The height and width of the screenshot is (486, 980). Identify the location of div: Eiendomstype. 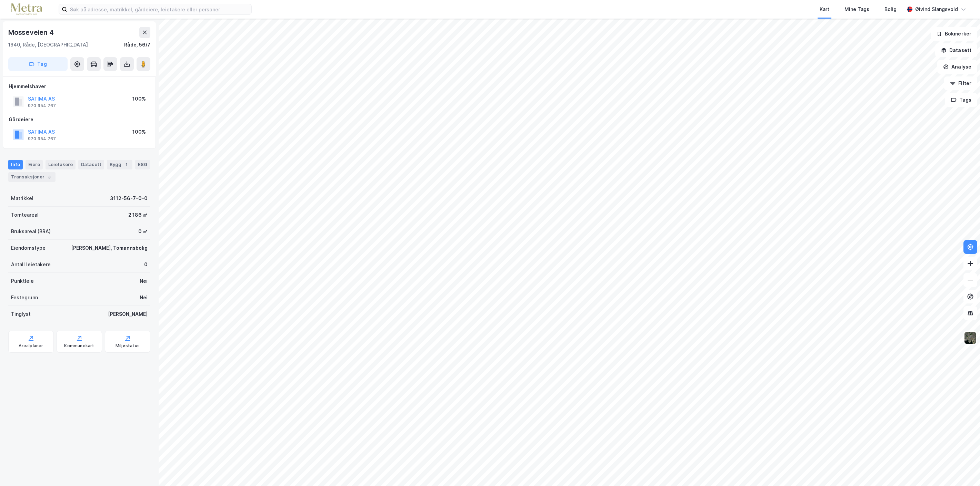
(28, 248).